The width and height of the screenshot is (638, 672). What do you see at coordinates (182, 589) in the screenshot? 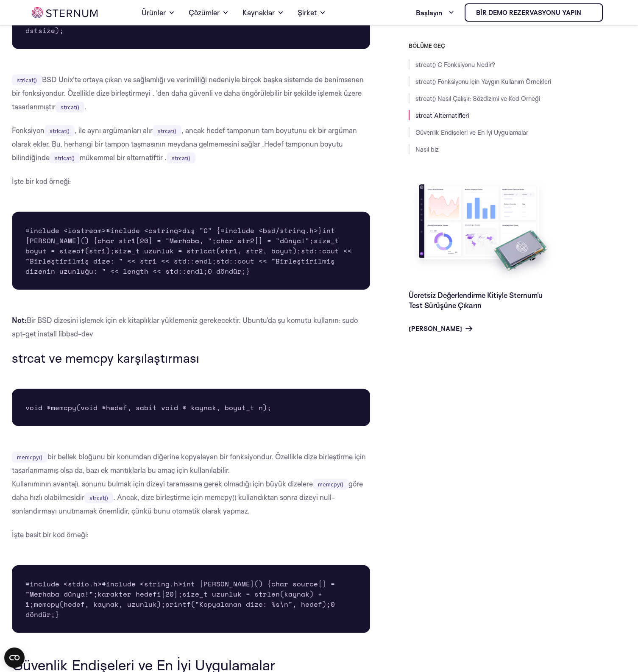
I see `font: char source[] = "Merhaba dünya!";` at bounding box center [182, 589].